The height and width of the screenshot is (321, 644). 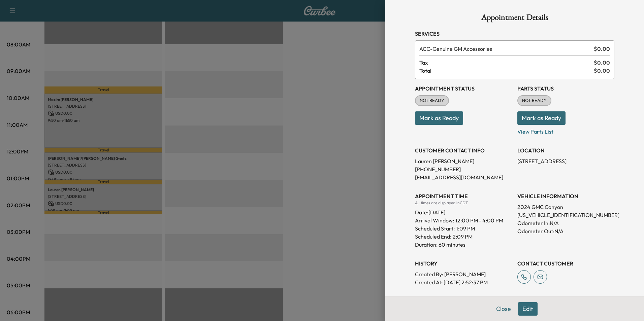 What do you see at coordinates (566, 207) in the screenshot?
I see `p: 2024 GMC Canyon` at bounding box center [566, 207].